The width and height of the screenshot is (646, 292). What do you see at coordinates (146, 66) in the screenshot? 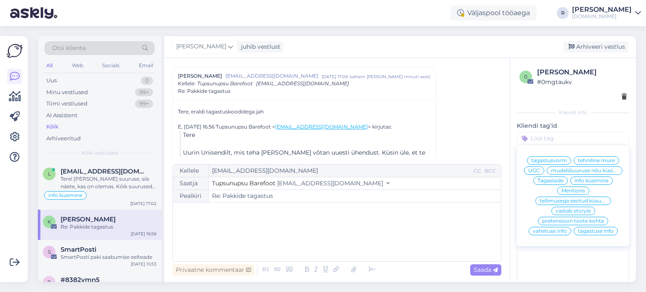
I see `div: Email` at bounding box center [146, 66].